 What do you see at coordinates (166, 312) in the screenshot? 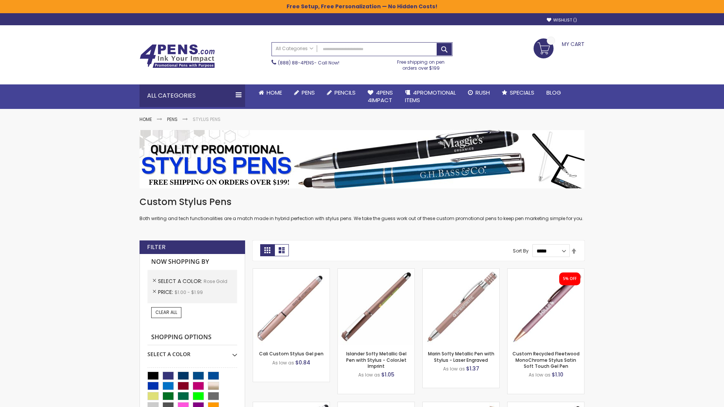
I see `a: Clear All` at bounding box center [166, 312].